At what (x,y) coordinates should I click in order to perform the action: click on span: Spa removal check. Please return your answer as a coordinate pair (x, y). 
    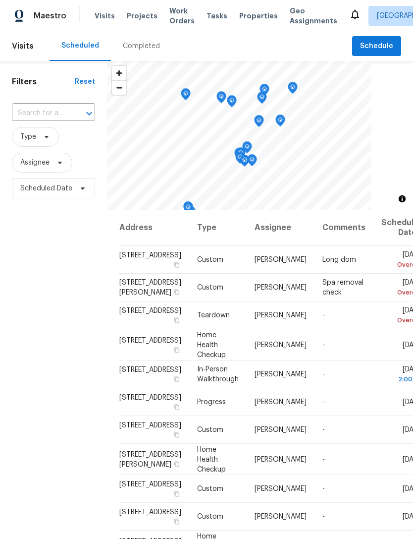
    Looking at the image, I should click on (343, 287).